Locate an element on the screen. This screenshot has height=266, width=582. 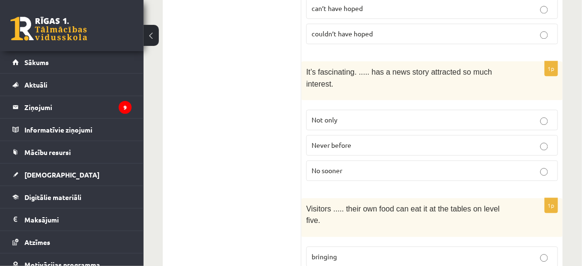
input: bringing is located at coordinates (545, 258).